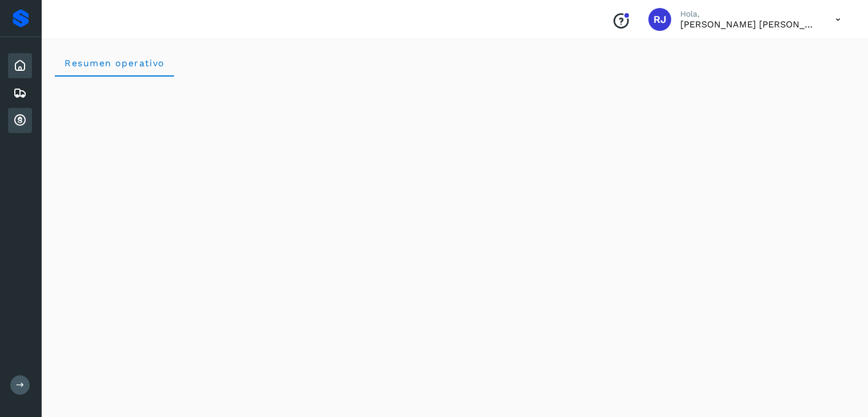 The height and width of the screenshot is (417, 868). Describe the element at coordinates (20, 120) in the screenshot. I see `div: Cuentas por cobrar` at that location.